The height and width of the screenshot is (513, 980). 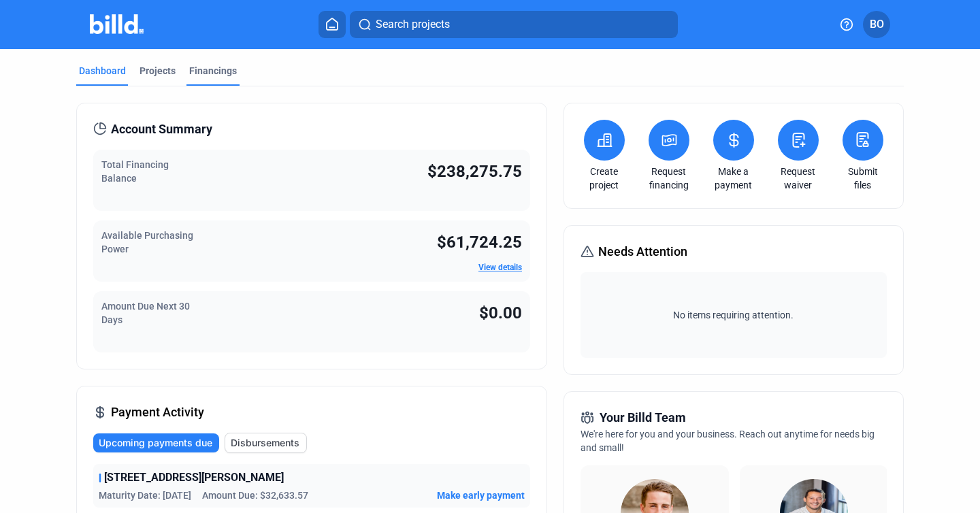 I want to click on button: BO, so click(x=877, y=24).